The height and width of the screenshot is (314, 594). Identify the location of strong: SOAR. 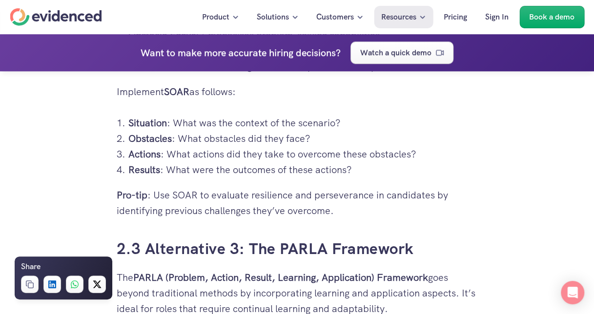
(177, 92).